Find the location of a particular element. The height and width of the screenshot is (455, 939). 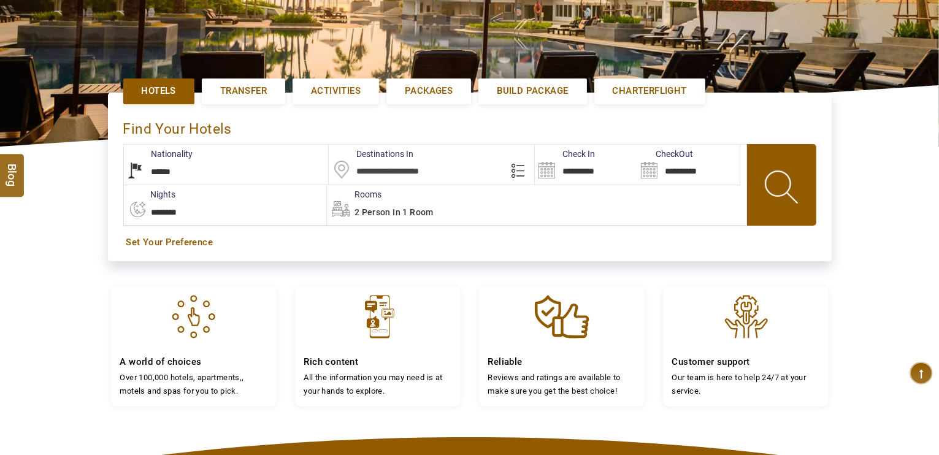

a: Set Your Preference is located at coordinates (470, 242).